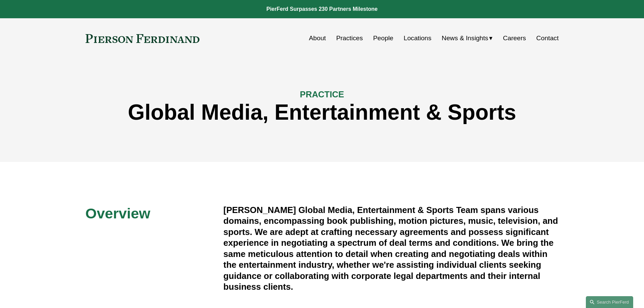  Describe the element at coordinates (515, 38) in the screenshot. I see `a: Careers` at that location.